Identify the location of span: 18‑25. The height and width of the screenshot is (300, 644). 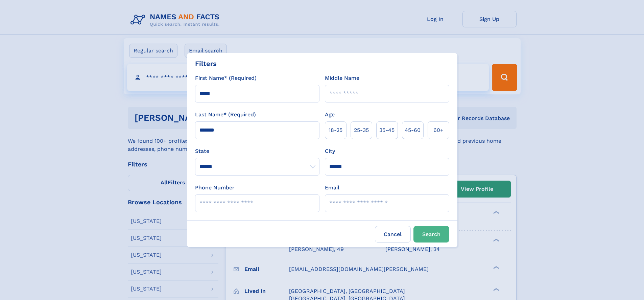
(336, 130).